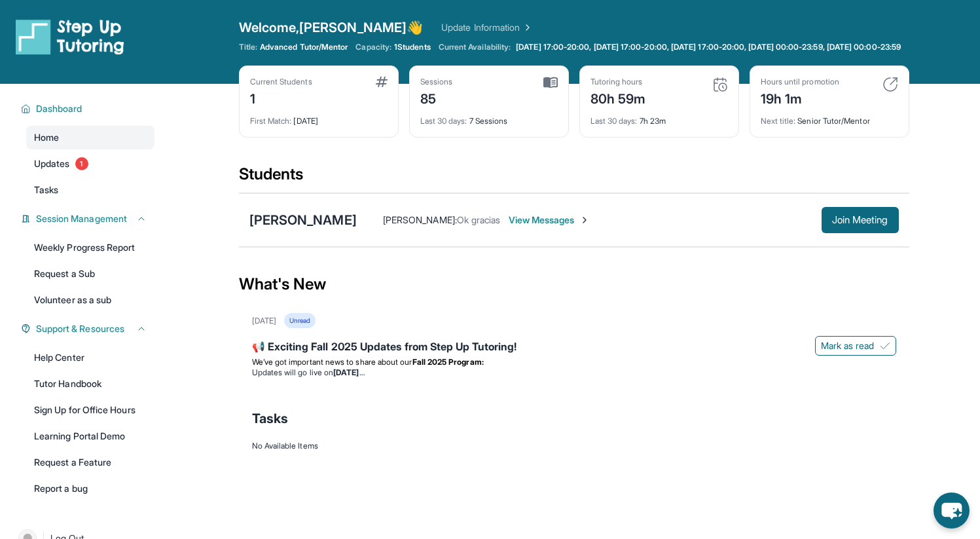 The width and height of the screenshot is (980, 539). What do you see at coordinates (487, 28) in the screenshot?
I see `a: Update Information` at bounding box center [487, 28].